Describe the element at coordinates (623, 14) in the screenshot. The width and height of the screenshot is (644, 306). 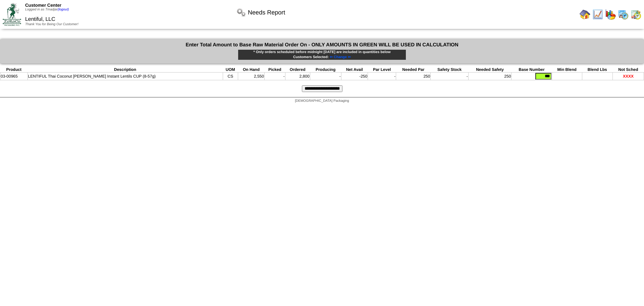
I see `img: calendarprod.gif` at that location.